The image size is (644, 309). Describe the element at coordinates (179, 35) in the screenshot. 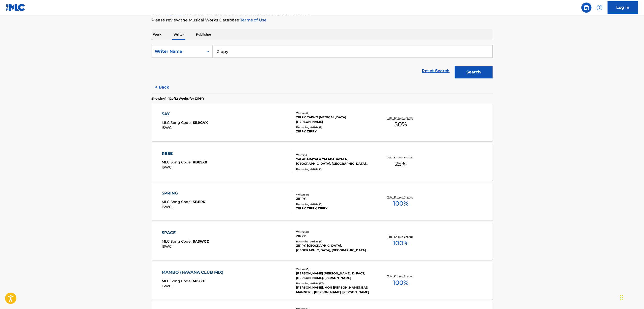

I see `p: Writer` at that location.